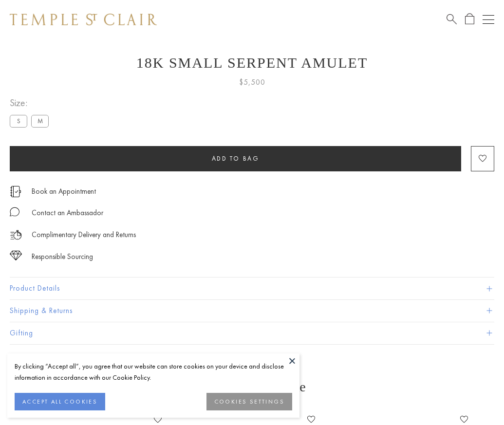 Image resolution: width=504 pixels, height=425 pixels. I want to click on div: By clicking “Accept all”, you agree that our website can store cookies on your device and disclos..., so click(153, 372).